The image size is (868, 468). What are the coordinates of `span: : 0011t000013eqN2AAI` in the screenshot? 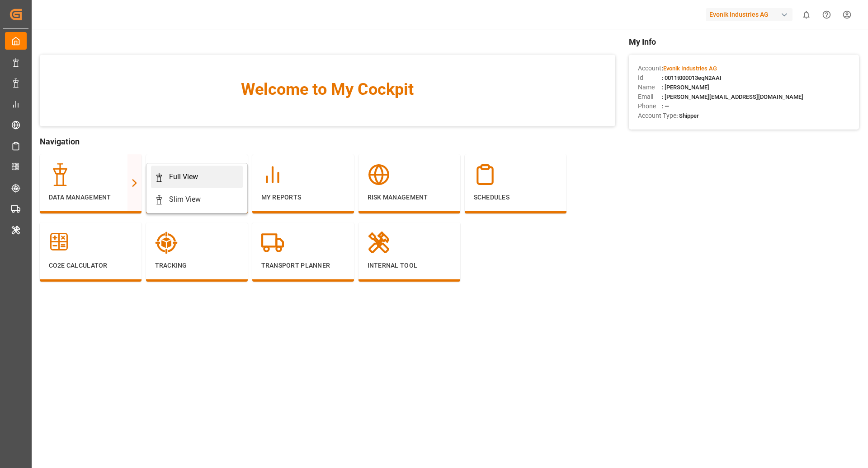 It's located at (691, 77).